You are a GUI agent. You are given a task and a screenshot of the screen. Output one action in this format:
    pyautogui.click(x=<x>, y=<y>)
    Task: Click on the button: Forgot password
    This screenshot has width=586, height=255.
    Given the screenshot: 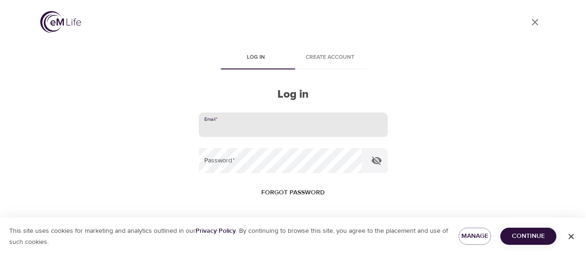 What is the action you would take?
    pyautogui.click(x=293, y=193)
    